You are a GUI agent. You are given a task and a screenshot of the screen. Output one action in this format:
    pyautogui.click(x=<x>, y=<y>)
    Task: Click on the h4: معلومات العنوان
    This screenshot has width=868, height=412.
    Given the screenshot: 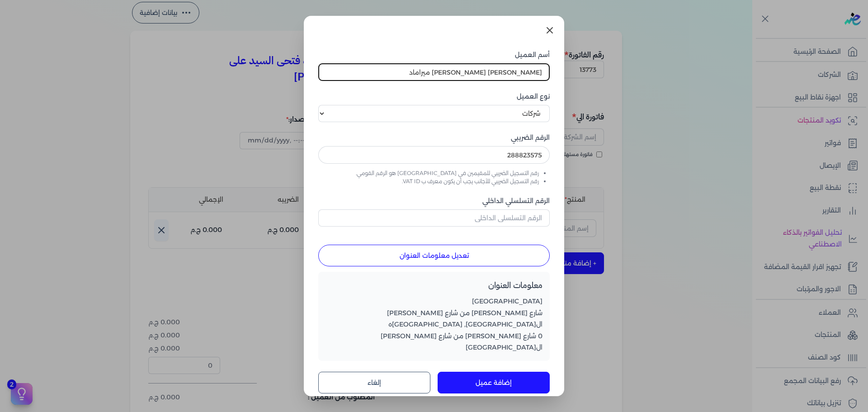 What is the action you would take?
    pyautogui.click(x=434, y=286)
    